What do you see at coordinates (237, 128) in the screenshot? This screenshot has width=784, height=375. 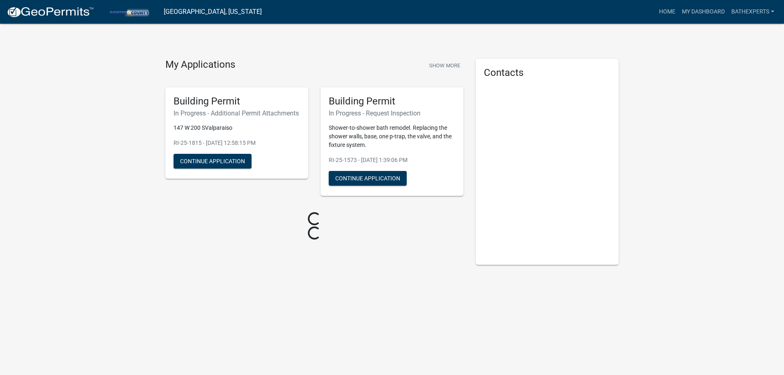 I see `p: 147 W 200 SValparaiso` at bounding box center [237, 128].